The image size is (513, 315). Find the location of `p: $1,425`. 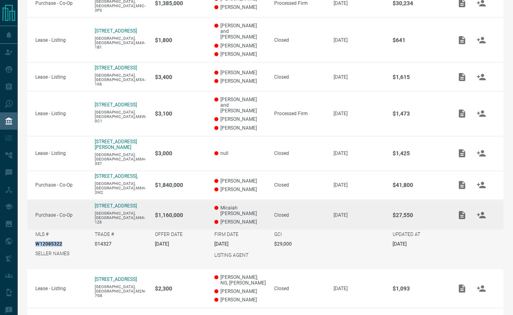

p: $1,425 is located at coordinates (418, 153).